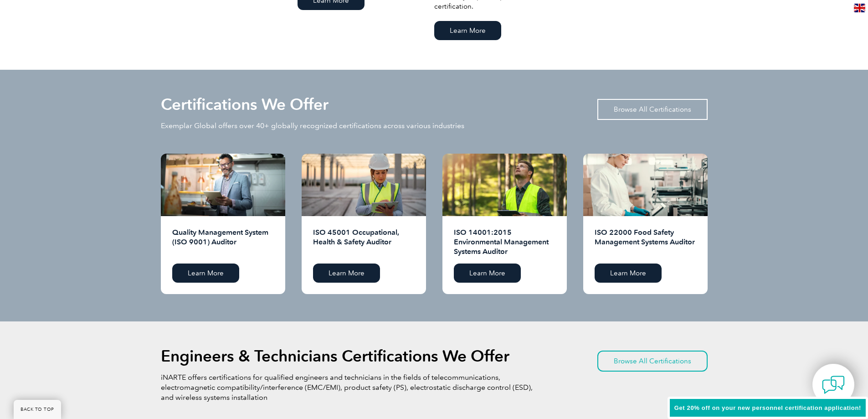 This screenshot has height=419, width=868. Describe the element at coordinates (313, 126) in the screenshot. I see `p: Exemplar Global offers over 40+ globally recognized certifications across various industries` at that location.